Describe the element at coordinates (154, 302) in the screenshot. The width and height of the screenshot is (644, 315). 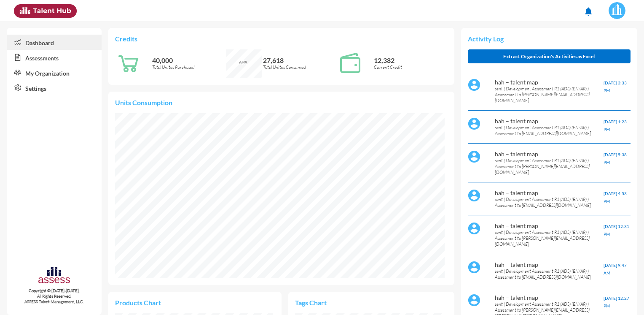
I see `p: Products Chart` at that location.